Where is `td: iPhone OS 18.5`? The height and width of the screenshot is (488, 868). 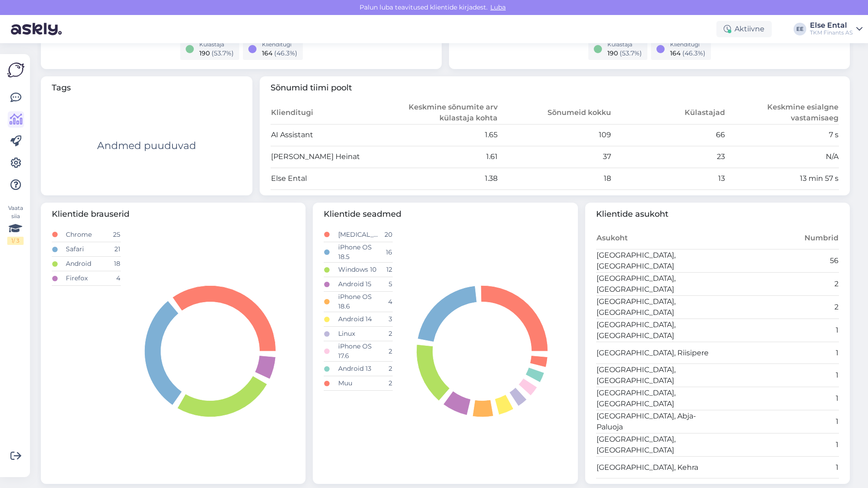
td: iPhone OS 18.5 is located at coordinates (359, 252).